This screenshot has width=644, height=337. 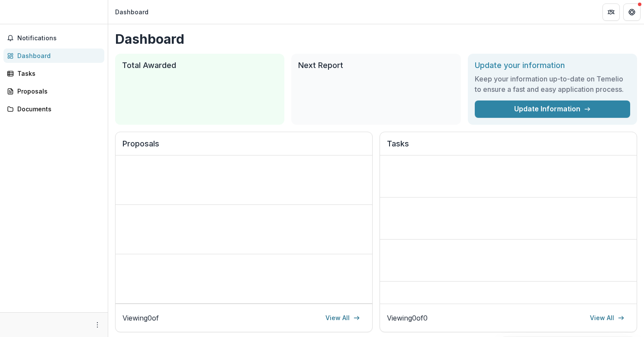 I want to click on div: Proposals, so click(x=57, y=91).